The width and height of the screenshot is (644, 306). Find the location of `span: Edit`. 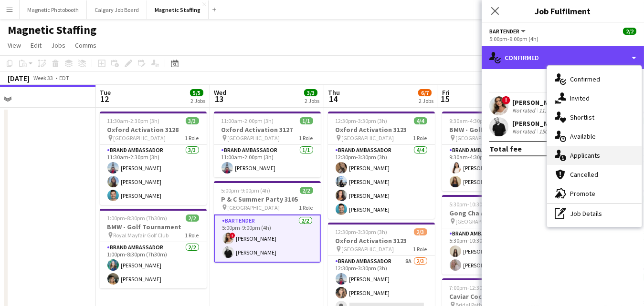

span: Edit is located at coordinates (36, 45).